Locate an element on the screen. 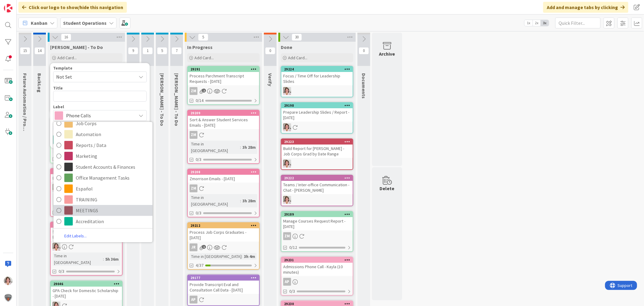  div: 29189 is located at coordinates (318, 215).